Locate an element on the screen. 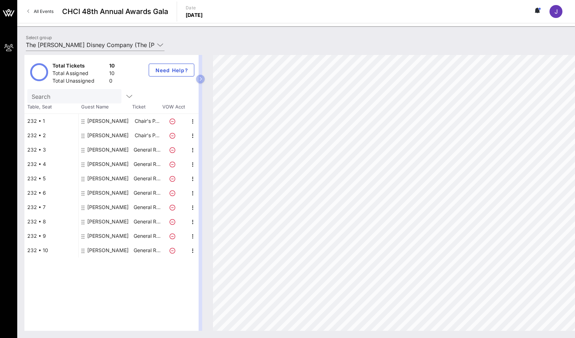 The width and height of the screenshot is (575, 338). div: Fabian De Armas is located at coordinates (108, 251).